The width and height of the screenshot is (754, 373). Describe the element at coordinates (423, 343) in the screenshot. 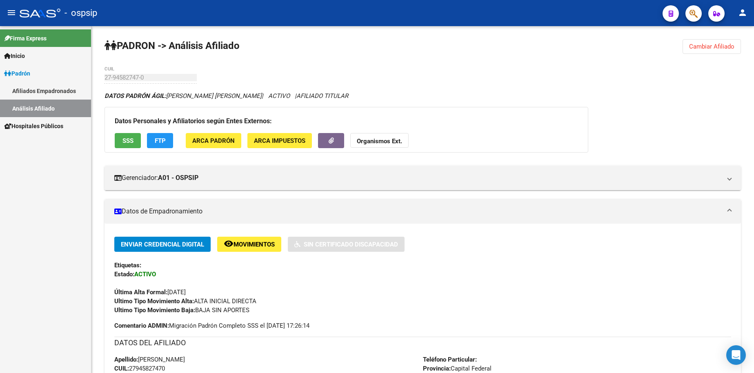

I see `h3: DATOS DEL AFILIADO` at that location.